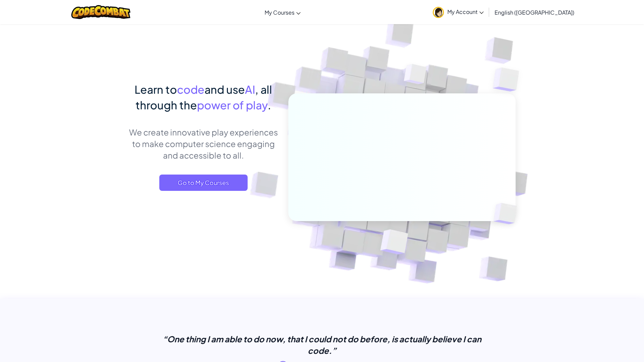 This screenshot has width=644, height=362. I want to click on a: CodeCombat logo, so click(101, 12).